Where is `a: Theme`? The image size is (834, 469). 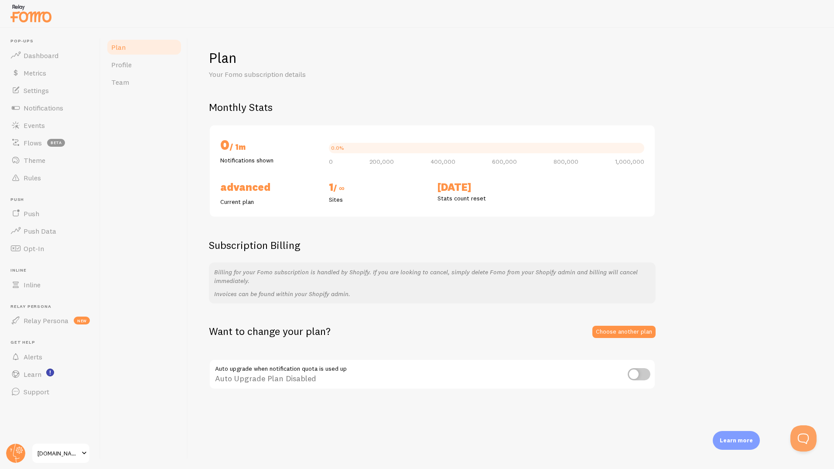
a: Theme is located at coordinates (50, 160).